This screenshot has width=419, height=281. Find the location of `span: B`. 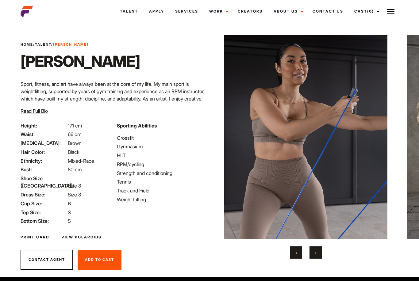

span: B is located at coordinates (69, 204).